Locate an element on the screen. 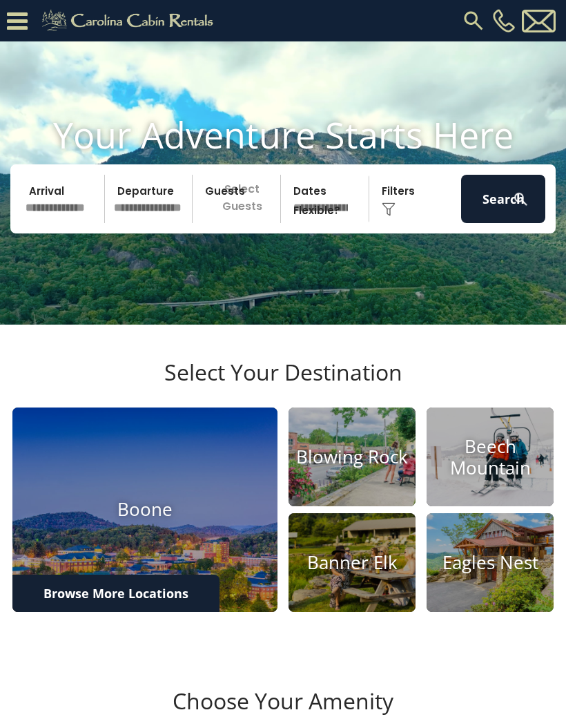  img: filter--v1.png is located at coordinates (389, 209).